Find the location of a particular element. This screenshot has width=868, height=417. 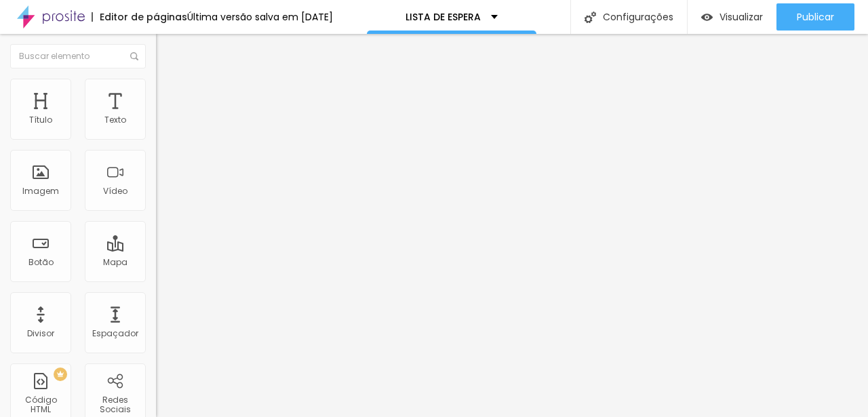

div: Título is located at coordinates (41, 120).